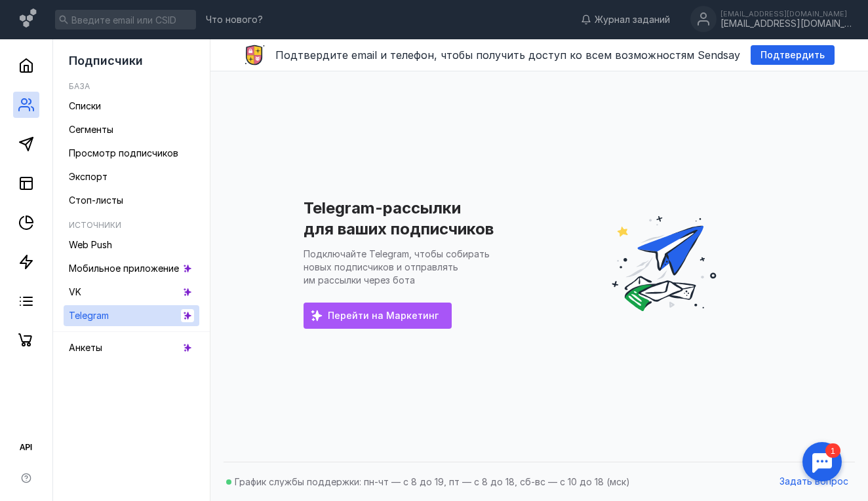 This screenshot has height=501, width=868. Describe the element at coordinates (132, 348) in the screenshot. I see `a: Анкеты` at that location.